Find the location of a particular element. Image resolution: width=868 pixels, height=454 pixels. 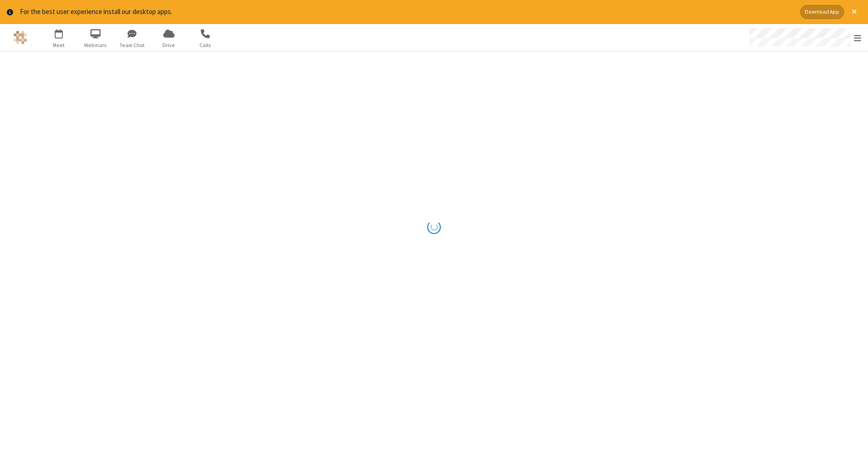

img: QA Selenium DO NOT DELETE OR CHANGE is located at coordinates (21, 37).